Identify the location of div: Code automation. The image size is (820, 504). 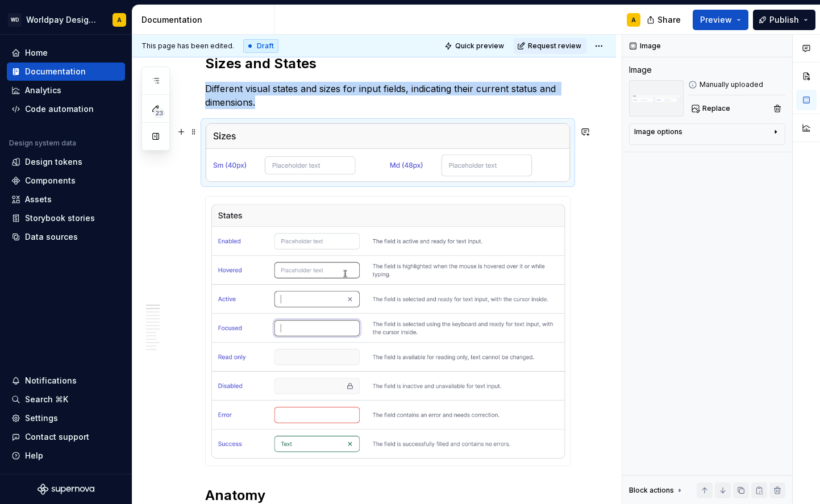
(59, 109).